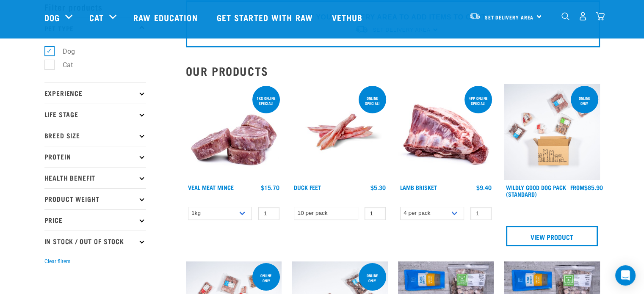 This screenshot has width=644, height=294. I want to click on p: Product Weight, so click(95, 199).